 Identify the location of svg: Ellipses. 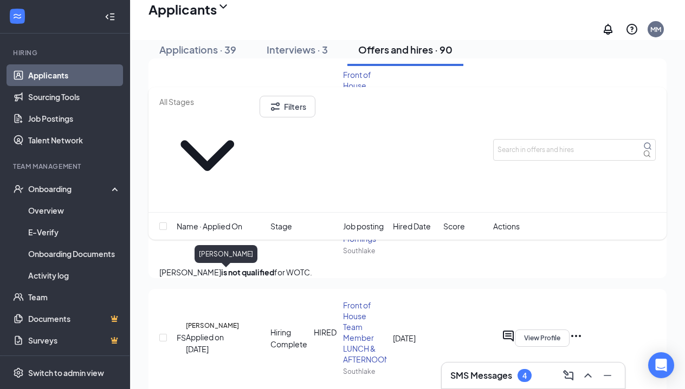
(576, 336).